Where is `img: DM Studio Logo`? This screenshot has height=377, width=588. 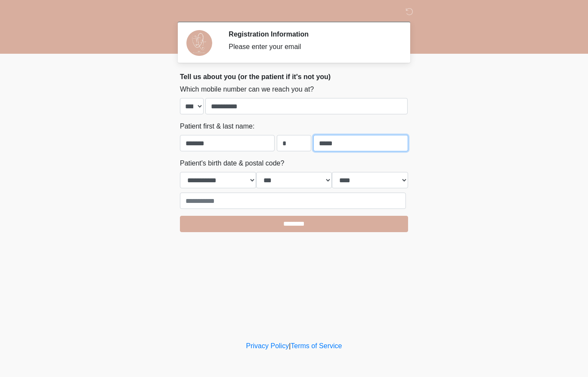
img: DM Studio Logo is located at coordinates (176, 12).